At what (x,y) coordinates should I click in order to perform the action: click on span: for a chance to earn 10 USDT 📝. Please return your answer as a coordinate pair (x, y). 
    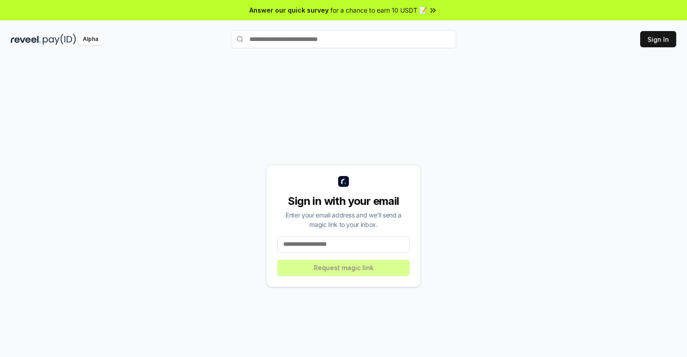
    Looking at the image, I should click on (379, 10).